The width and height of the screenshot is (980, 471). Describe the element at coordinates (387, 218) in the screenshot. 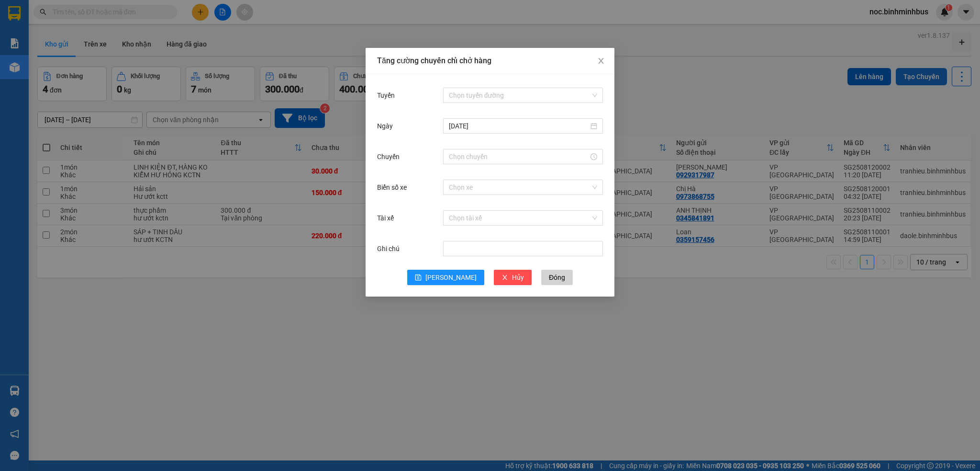

I see `label: Tài xế` at that location.